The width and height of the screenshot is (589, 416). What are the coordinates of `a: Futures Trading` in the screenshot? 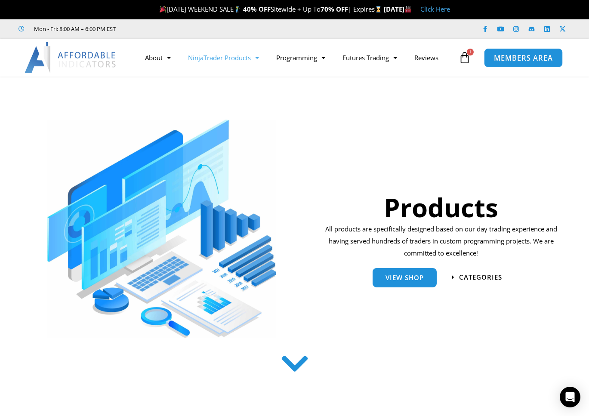 It's located at (369, 58).